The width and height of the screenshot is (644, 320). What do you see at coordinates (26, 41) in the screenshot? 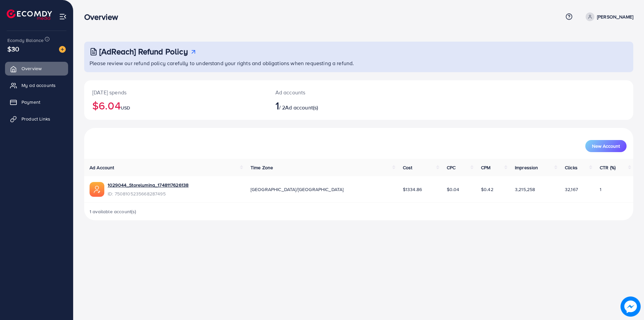
I see `span: Ecomdy Balance` at bounding box center [26, 41].